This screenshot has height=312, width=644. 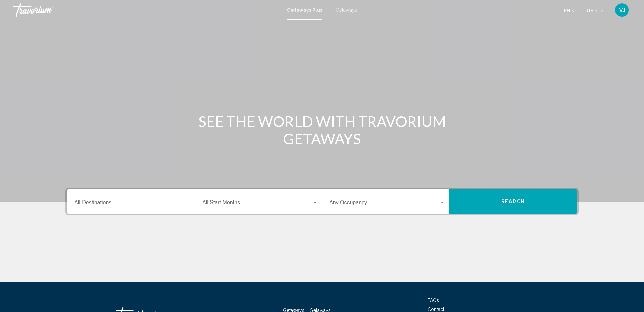 I want to click on h1: SEE THE WORLD WITH TRAVORIUM GETAWAYS, so click(x=322, y=130).